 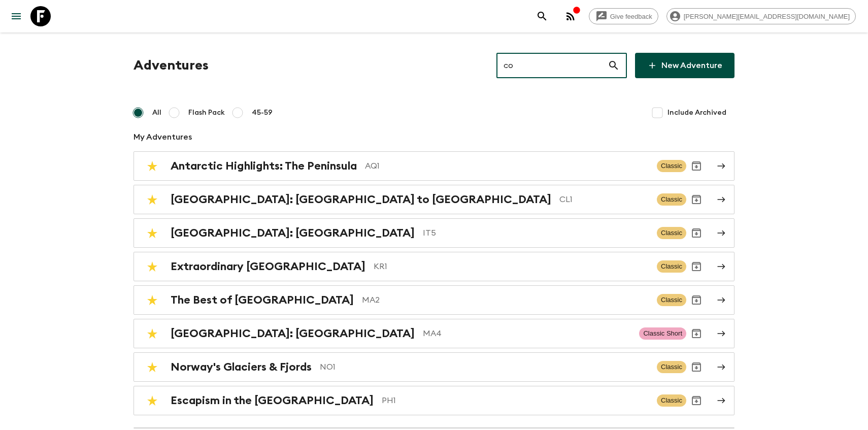 I want to click on button: menu, so click(x=17, y=17).